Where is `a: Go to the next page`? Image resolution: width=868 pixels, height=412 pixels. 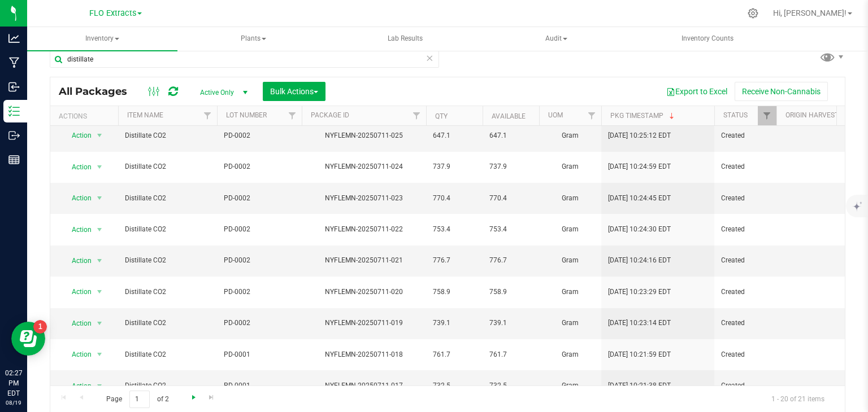
a: Go to the next page is located at coordinates (193, 398).